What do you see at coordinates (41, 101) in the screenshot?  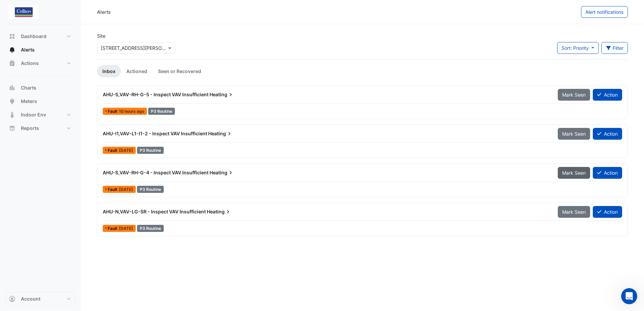 I see `button: Meters` at bounding box center [41, 101].